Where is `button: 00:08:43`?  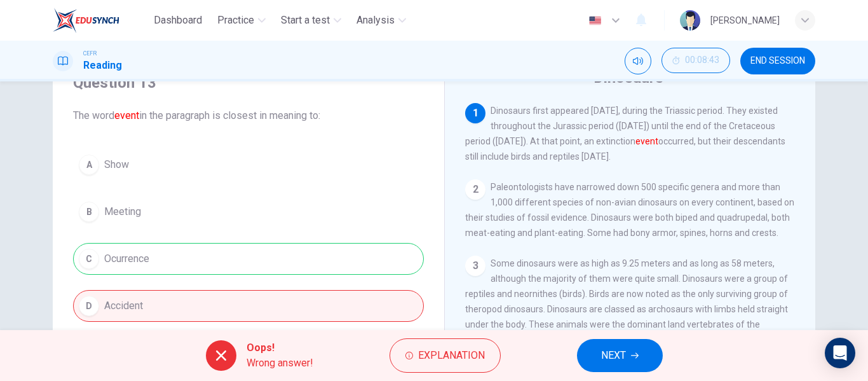
button: 00:08:43 is located at coordinates (696, 61).